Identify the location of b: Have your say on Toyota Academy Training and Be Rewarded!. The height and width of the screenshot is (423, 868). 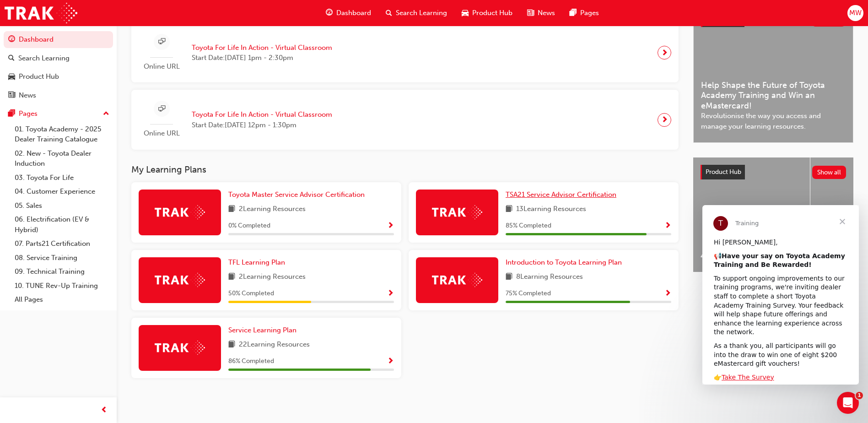
(76, 56).